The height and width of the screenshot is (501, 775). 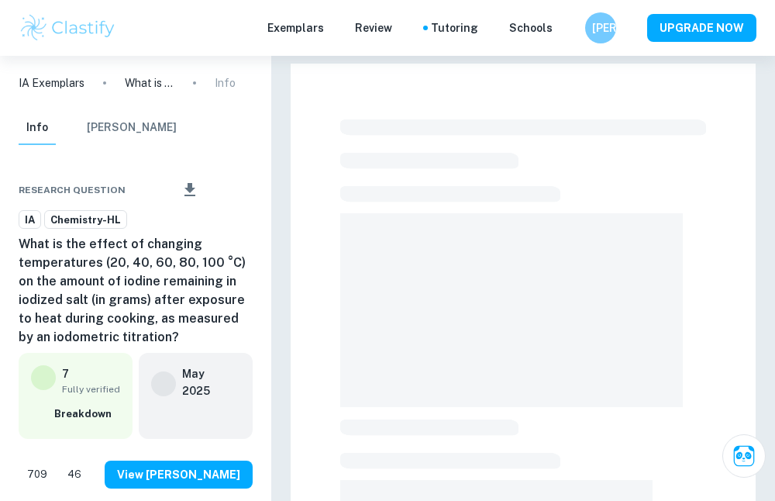 What do you see at coordinates (531, 28) in the screenshot?
I see `div: Schools` at bounding box center [531, 28].